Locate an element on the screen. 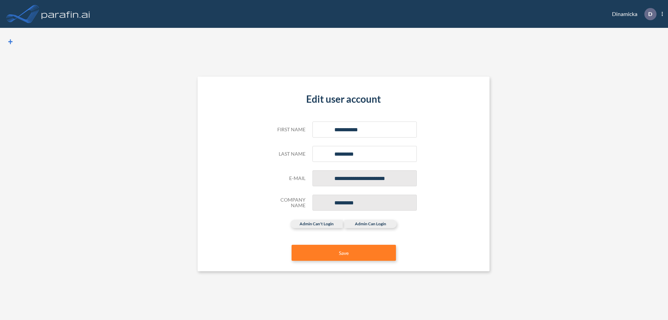 The image size is (668, 320). h5: Last name is located at coordinates (288, 154).